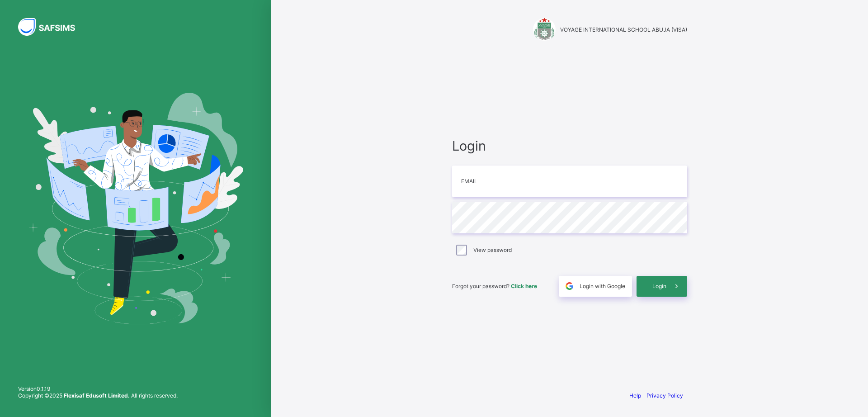 The image size is (868, 417). What do you see at coordinates (52, 27) in the screenshot?
I see `img: SAFSIMS Logo` at bounding box center [52, 27].